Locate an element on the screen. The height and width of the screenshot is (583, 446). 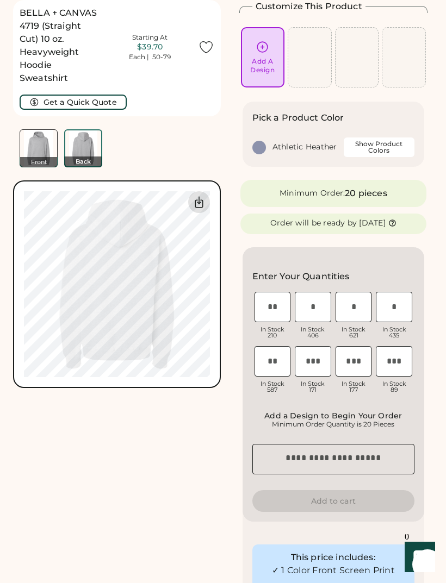
div: This price includes: is located at coordinates (333, 558).